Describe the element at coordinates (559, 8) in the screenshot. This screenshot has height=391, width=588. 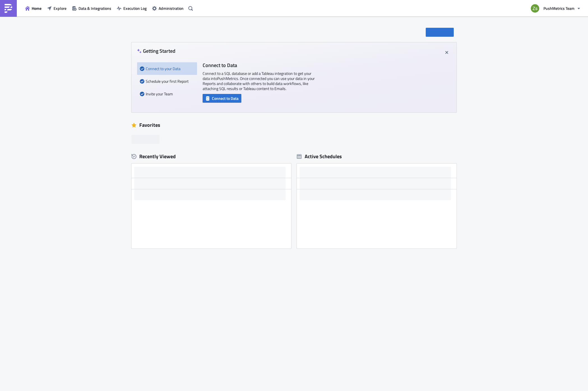
I see `span: PushMetrics Team` at that location.